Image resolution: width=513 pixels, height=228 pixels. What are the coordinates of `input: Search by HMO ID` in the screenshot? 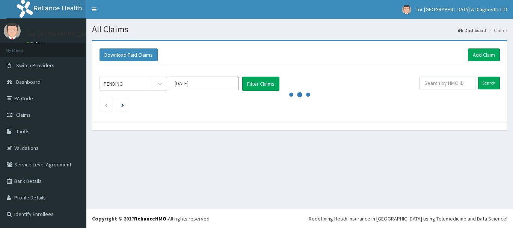 It's located at (447, 83).